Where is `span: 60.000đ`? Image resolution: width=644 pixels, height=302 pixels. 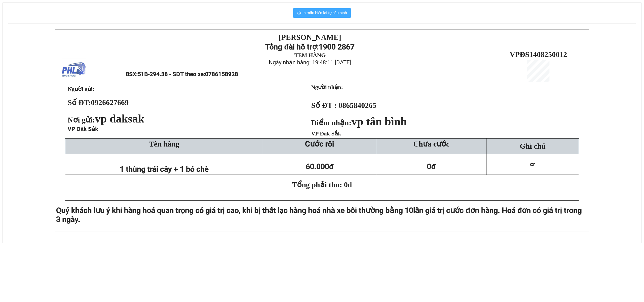
span: 60.000đ is located at coordinates (320, 167).